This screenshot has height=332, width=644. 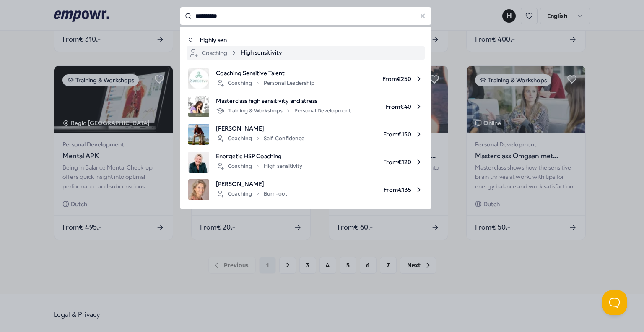 I want to click on div: Coaching Self-Confidence, so click(x=260, y=139).